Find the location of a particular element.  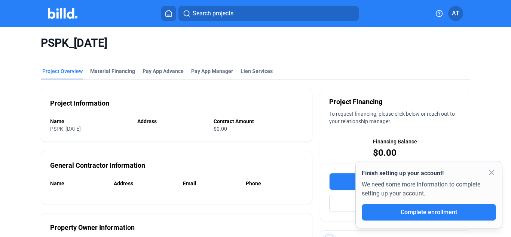

div: Email is located at coordinates (211, 183).